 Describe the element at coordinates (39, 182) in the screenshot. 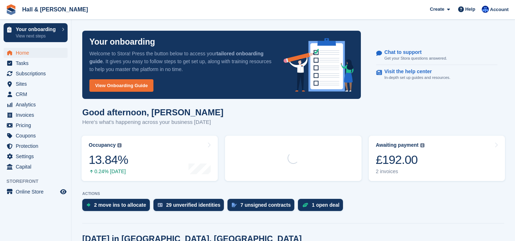

I see `span: Storefront` at that location.